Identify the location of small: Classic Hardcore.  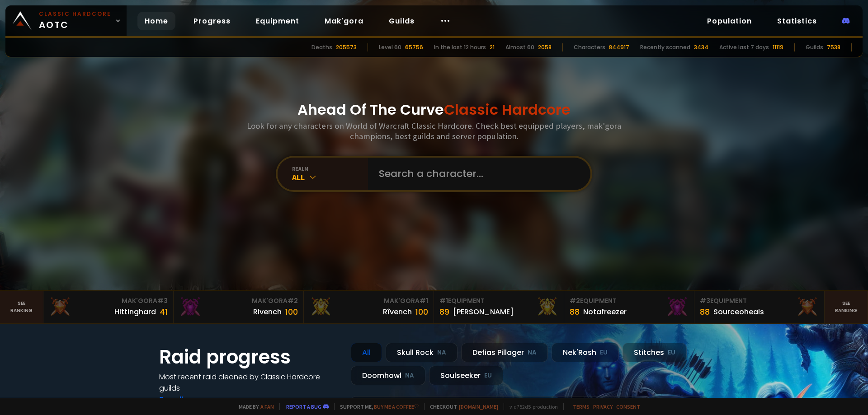
(75, 14).